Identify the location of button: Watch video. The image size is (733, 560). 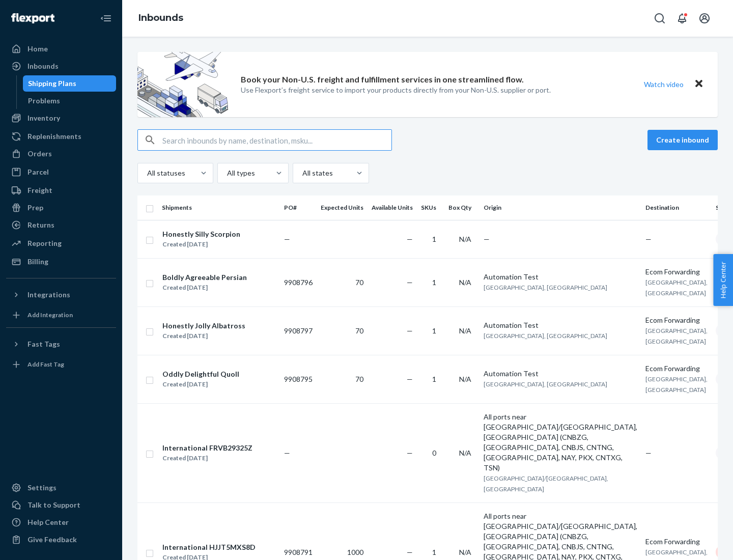
(664, 84).